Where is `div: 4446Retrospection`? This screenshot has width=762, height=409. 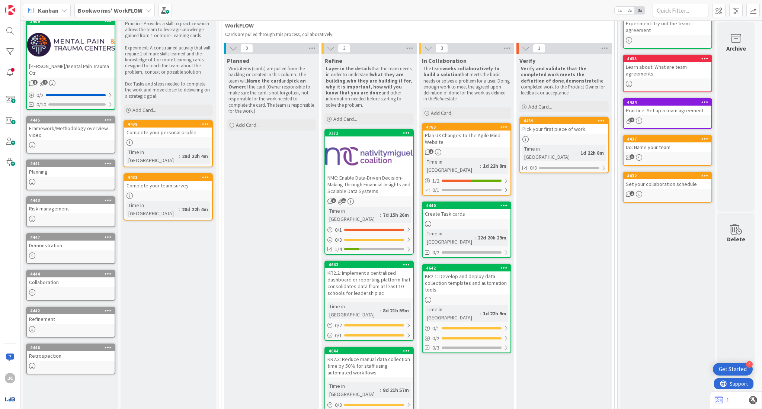
div: 4446Retrospection is located at coordinates (71, 353).